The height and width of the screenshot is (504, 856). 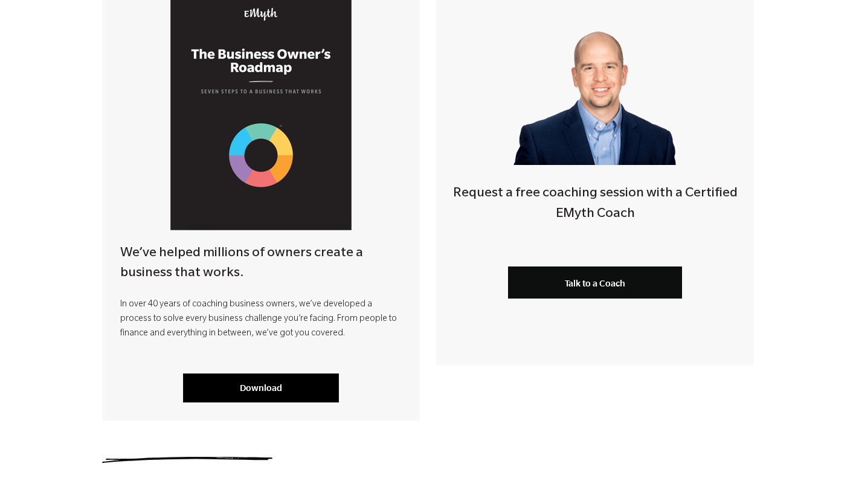 What do you see at coordinates (595, 204) in the screenshot?
I see `h4: Request a free coaching session with a Certified EMyth Coach` at bounding box center [595, 204].